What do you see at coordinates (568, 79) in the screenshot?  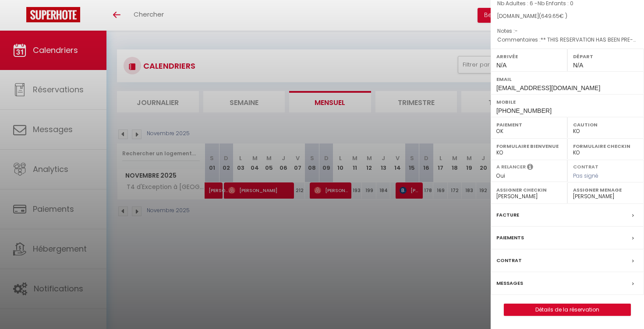 I see `label: Email` at bounding box center [568, 79].